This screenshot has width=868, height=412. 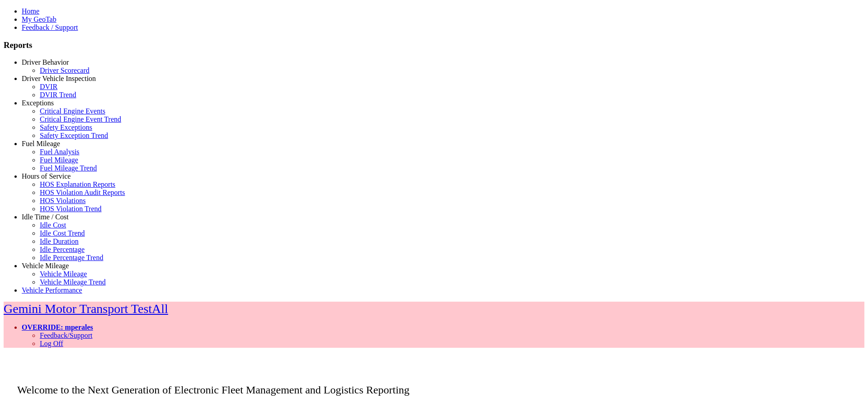 I want to click on a: Critical Engine Event Trend, so click(x=80, y=119).